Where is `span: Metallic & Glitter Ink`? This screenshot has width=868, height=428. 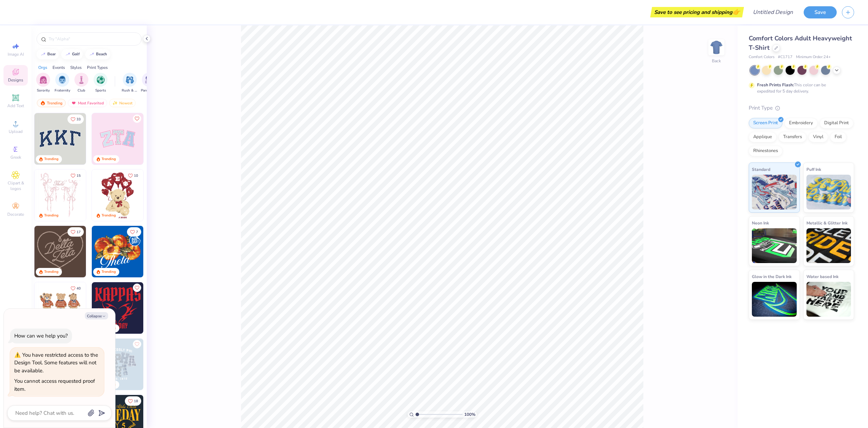
span: Metallic & Glitter Ink is located at coordinates (827, 223).